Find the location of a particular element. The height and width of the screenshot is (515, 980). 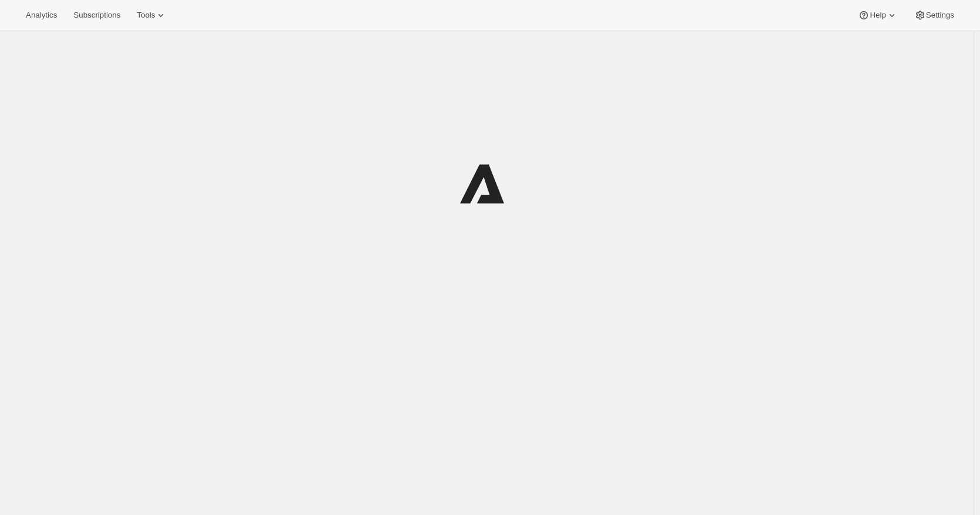

button: Settings is located at coordinates (934, 15).